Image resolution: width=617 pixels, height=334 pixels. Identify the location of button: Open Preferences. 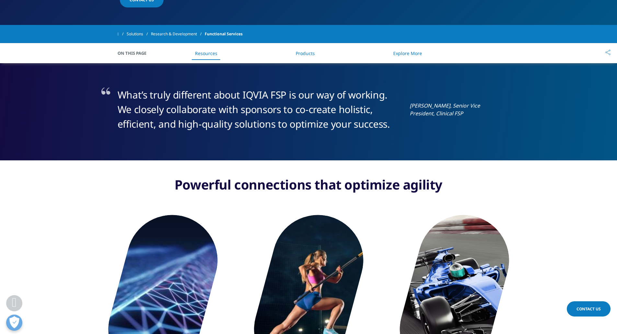
(14, 323).